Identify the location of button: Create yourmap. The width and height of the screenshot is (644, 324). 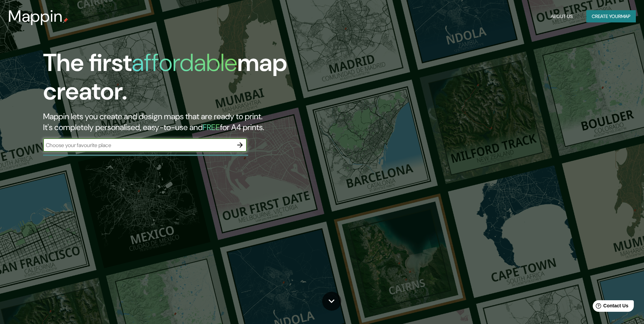
(611, 16).